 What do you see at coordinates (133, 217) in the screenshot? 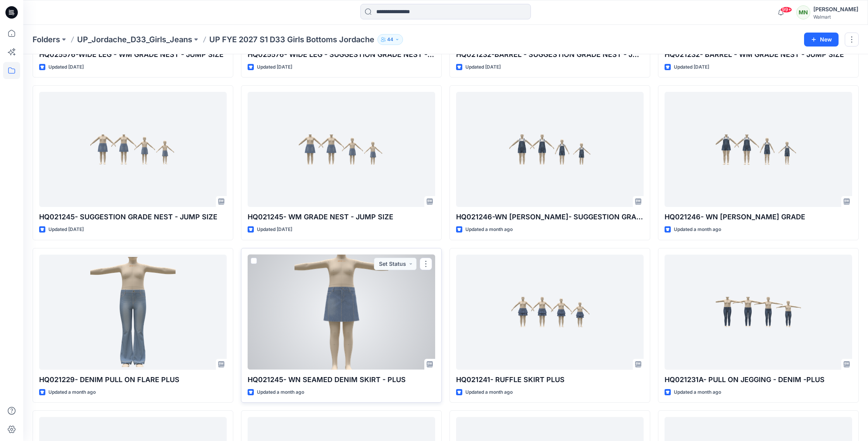
I see `p: HQ021245- SUGGESTION GRADE NEST - JUMP SIZE` at bounding box center [133, 217].